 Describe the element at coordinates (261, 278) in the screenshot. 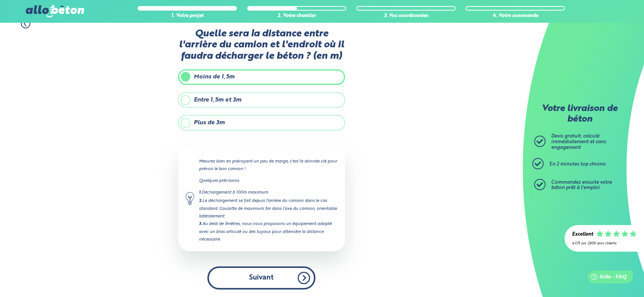

I see `button: Suivant` at that location.